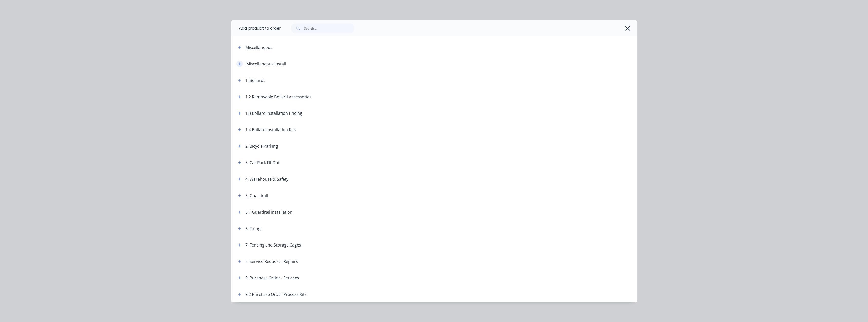 This screenshot has width=868, height=322. I want to click on div: 1. Bollards, so click(255, 80).